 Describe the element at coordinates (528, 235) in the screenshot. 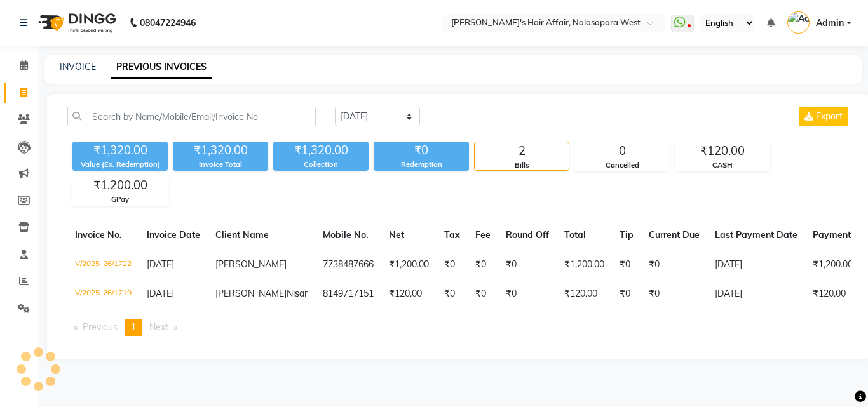

I see `span: Round Off` at that location.